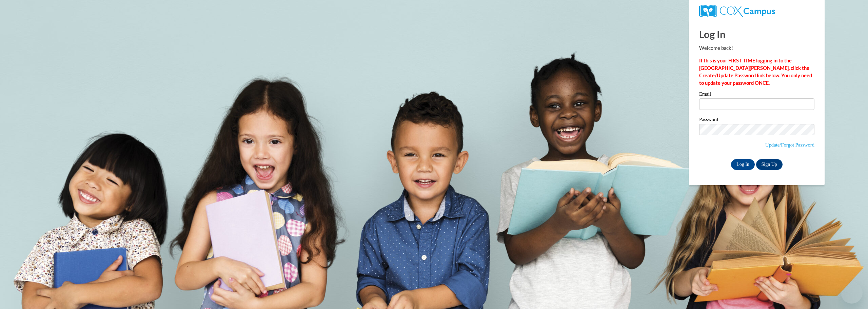 The height and width of the screenshot is (309, 868). Describe the element at coordinates (737, 11) in the screenshot. I see `img: COX Campus` at that location.